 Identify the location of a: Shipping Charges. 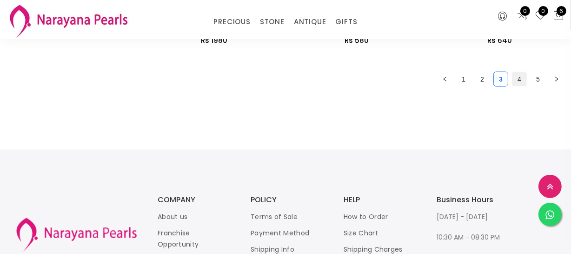
(373, 249).